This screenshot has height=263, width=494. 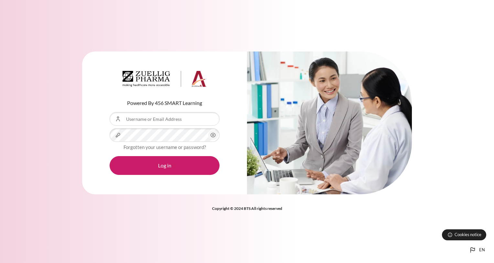 What do you see at coordinates (165, 165) in the screenshot?
I see `button: Log in` at bounding box center [165, 165].